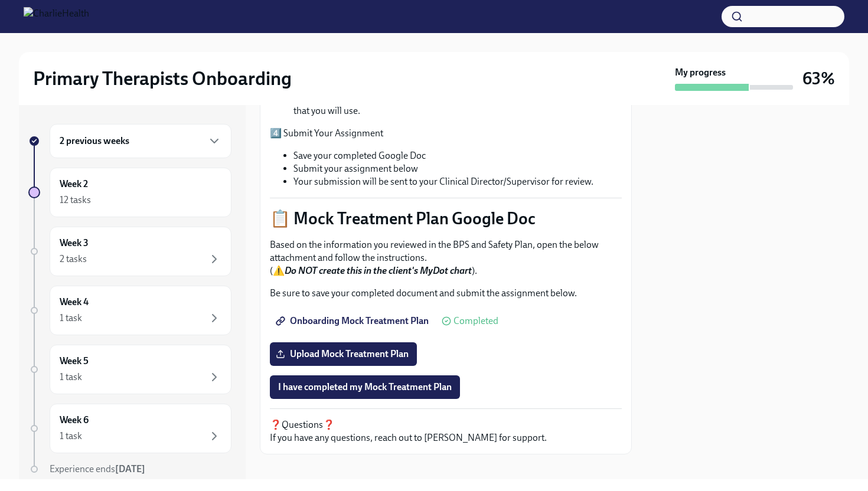  I want to click on li: Your submission will be sent to your Clinical Director/Supervisor for review., so click(457, 182).